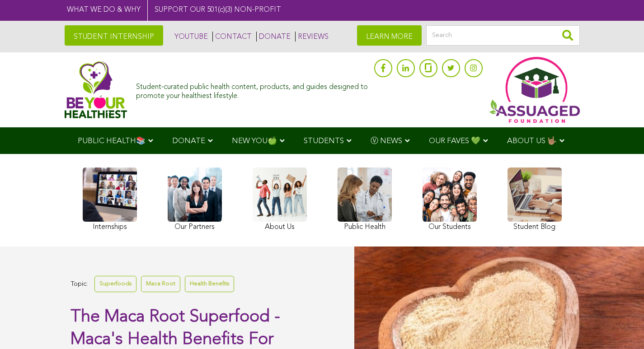 Image resolution: width=644 pixels, height=349 pixels. I want to click on span: ABOUT US 🤟🏽, so click(532, 141).